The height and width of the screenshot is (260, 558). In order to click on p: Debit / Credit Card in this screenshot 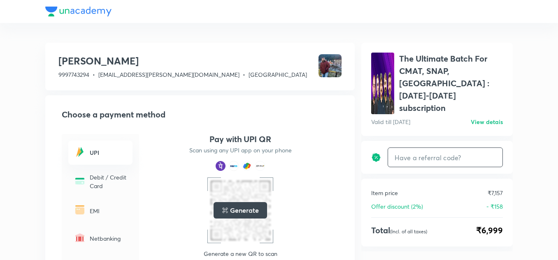, I will do `click(109, 182)`.